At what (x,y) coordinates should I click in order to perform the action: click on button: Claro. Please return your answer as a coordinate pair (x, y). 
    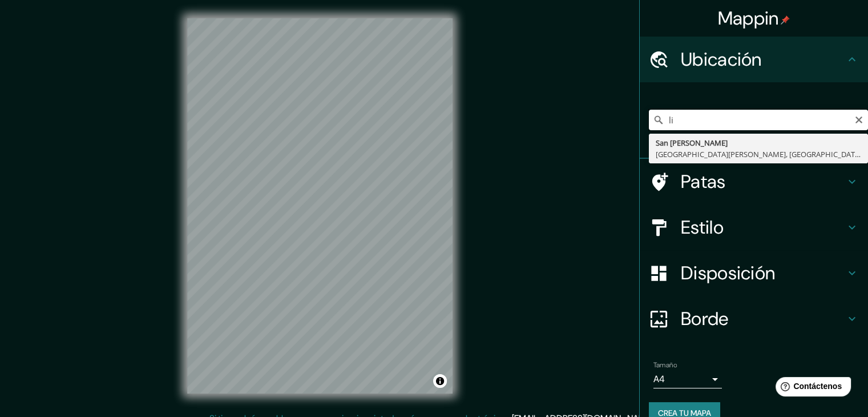
    Looking at the image, I should click on (858, 119).